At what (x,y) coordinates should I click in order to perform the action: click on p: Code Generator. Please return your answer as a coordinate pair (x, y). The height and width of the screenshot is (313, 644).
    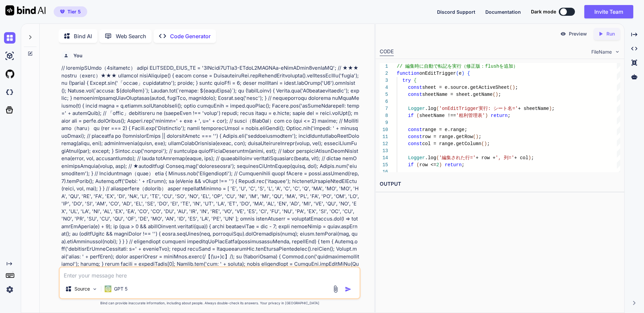
    Looking at the image, I should click on (190, 36).